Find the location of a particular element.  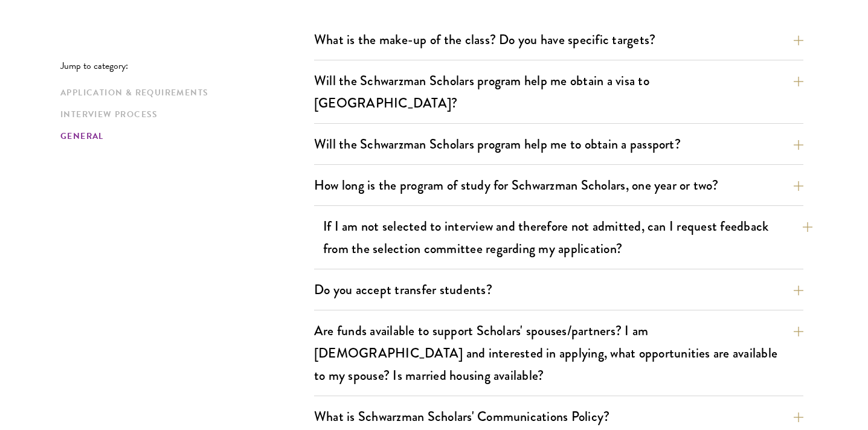

button: What is Schwarzman Scholars' Communications Policy? is located at coordinates (558, 416).